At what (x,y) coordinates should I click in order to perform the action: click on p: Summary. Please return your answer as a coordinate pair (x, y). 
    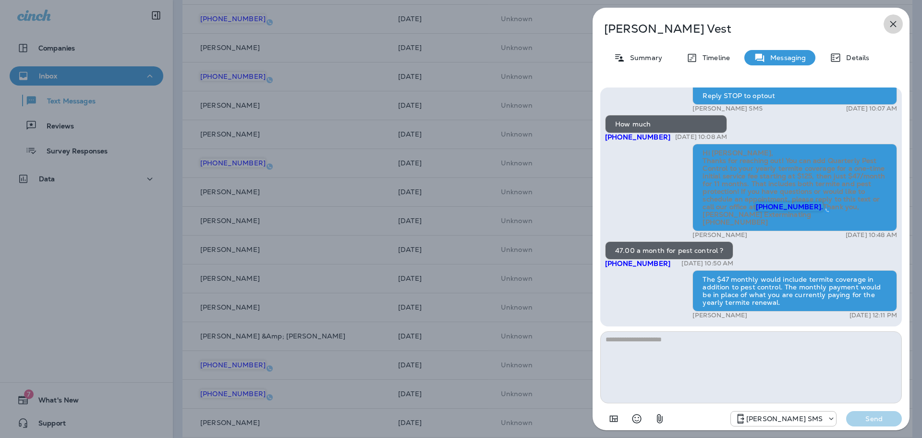
    Looking at the image, I should click on (644, 58).